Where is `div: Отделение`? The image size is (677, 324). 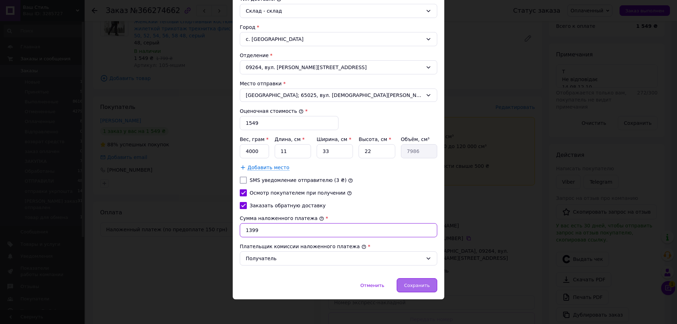
div: Отделение is located at coordinates (338, 55).